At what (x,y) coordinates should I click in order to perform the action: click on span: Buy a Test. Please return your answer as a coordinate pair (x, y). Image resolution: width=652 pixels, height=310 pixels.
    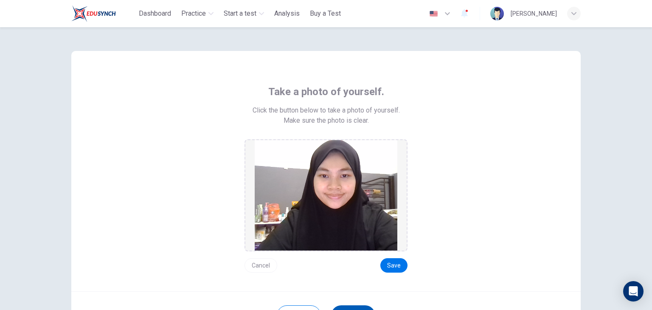
    Looking at the image, I should click on (325, 14).